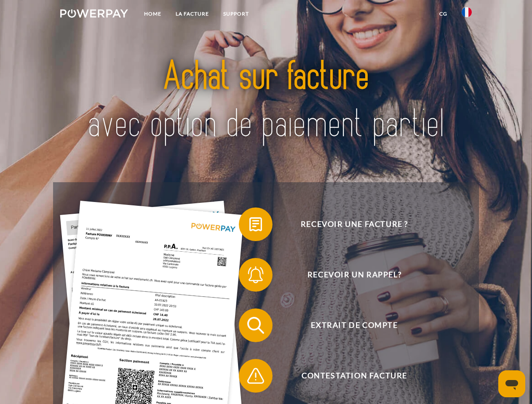 Image resolution: width=532 pixels, height=404 pixels. I want to click on a: Support, so click(236, 14).